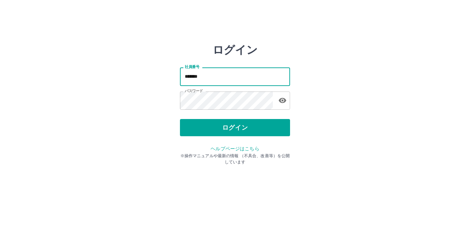 This screenshot has width=470, height=226. Describe the element at coordinates (235, 159) in the screenshot. I see `p: ※操作マニュアルや最新の情報 （不具合、改善等）を公開しています` at that location.